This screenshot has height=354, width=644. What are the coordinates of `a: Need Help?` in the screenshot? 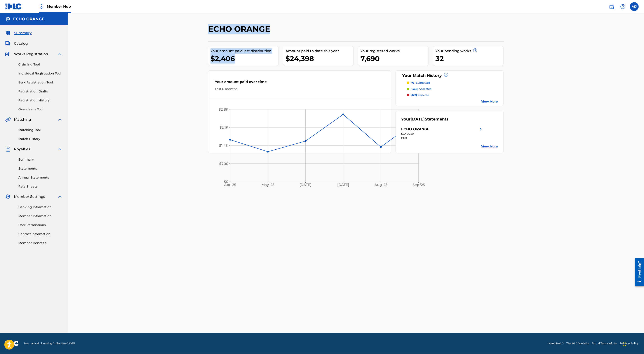 It's located at (556, 343).